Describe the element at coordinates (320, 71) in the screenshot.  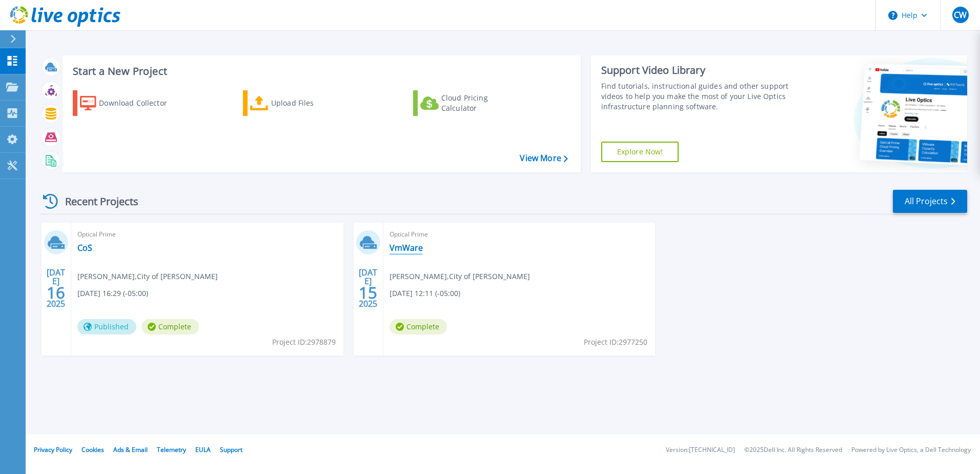
I see `h3: Start a New Project` at that location.